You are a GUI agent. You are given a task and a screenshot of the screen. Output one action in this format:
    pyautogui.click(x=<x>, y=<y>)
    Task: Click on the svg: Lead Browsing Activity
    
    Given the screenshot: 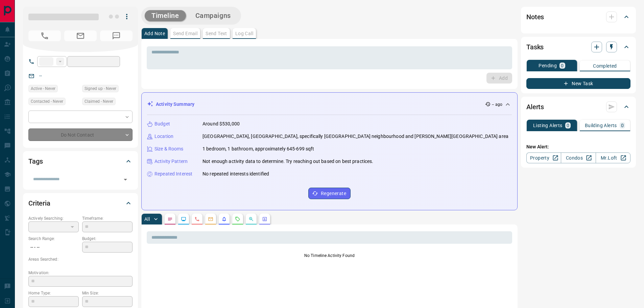 What is the action you would take?
    pyautogui.click(x=184, y=219)
    